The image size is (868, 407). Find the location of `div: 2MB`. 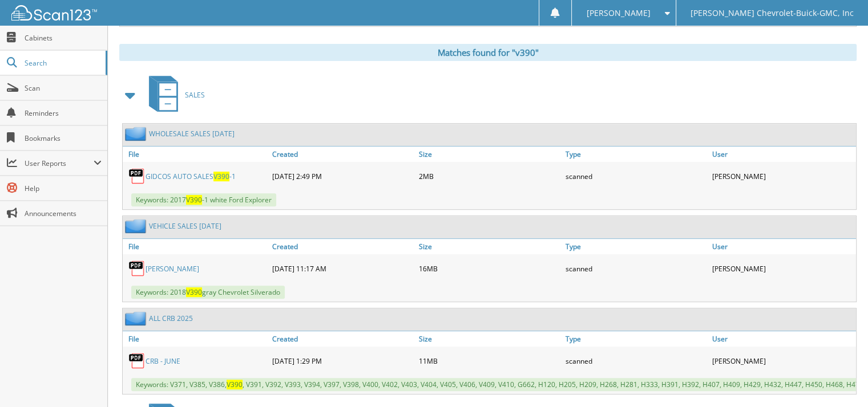

div: 2MB is located at coordinates (489, 176).